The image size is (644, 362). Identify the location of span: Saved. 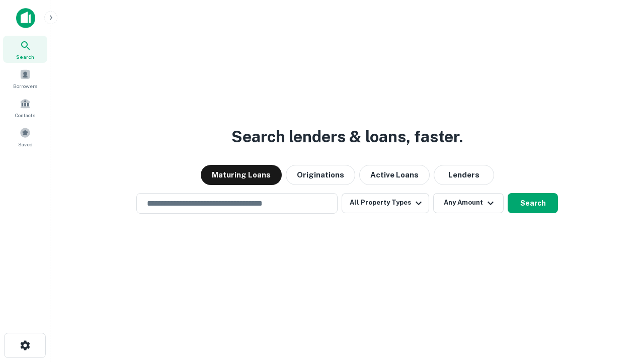
(25, 144).